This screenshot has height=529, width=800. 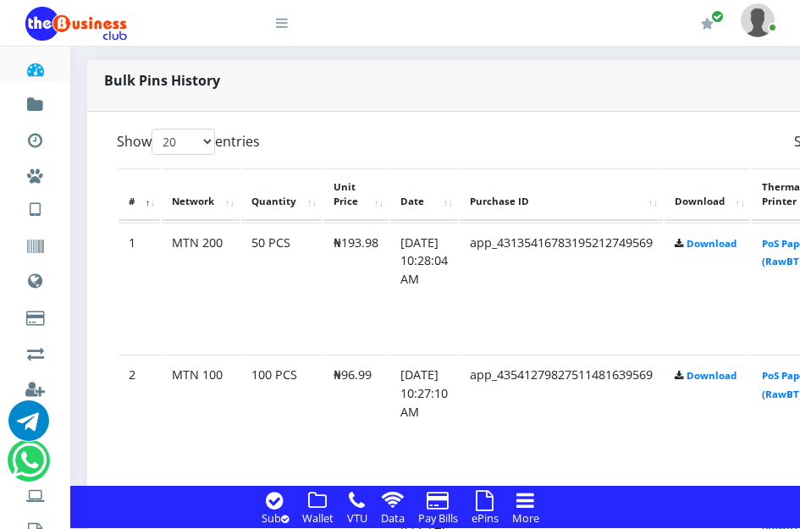 What do you see at coordinates (139, 288) in the screenshot?
I see `td: 1` at bounding box center [139, 288].